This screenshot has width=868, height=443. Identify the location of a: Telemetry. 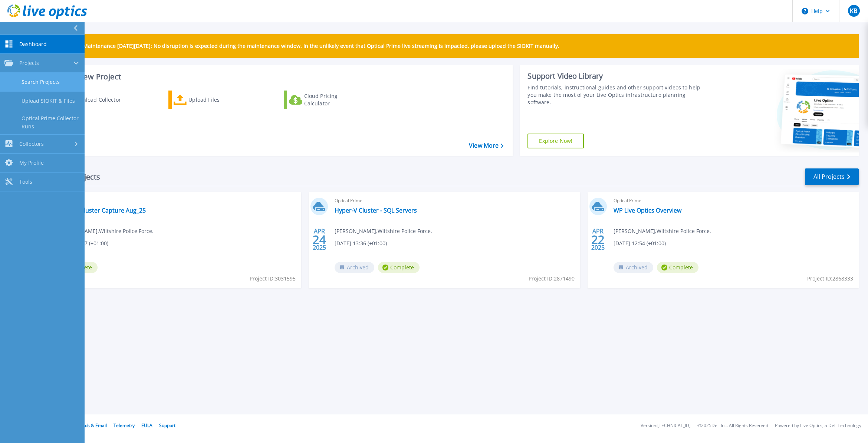
(124, 425).